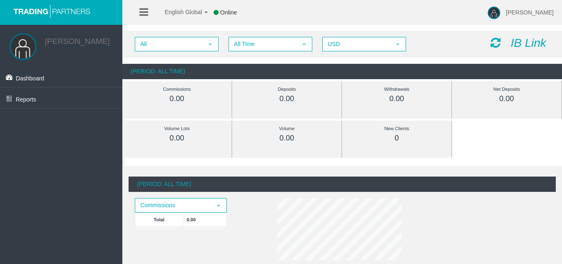  What do you see at coordinates (506, 89) in the screenshot?
I see `div: Net Deposits` at bounding box center [506, 89].